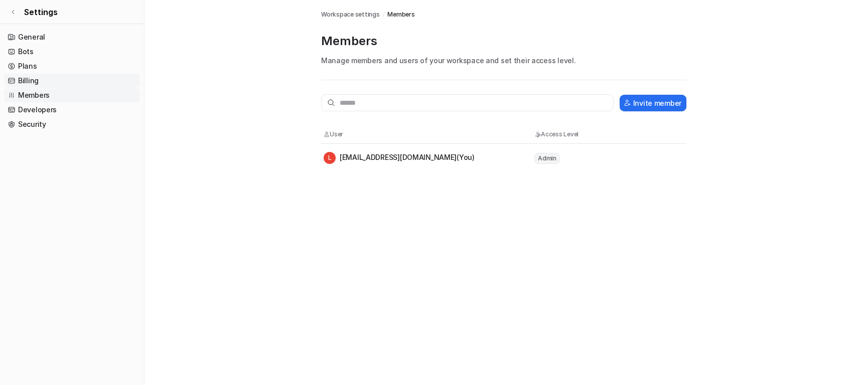 This screenshot has height=385, width=863. Describe the element at coordinates (72, 124) in the screenshot. I see `a: Security` at that location.